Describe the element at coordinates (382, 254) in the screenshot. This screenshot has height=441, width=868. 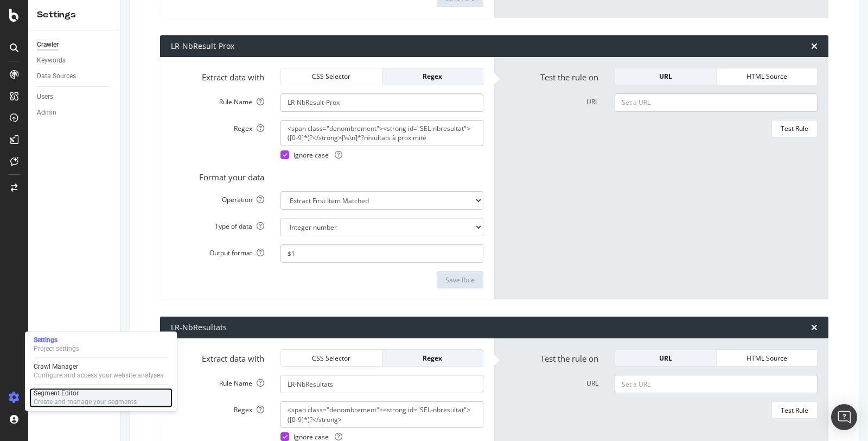
I see `input: $1` at that location.